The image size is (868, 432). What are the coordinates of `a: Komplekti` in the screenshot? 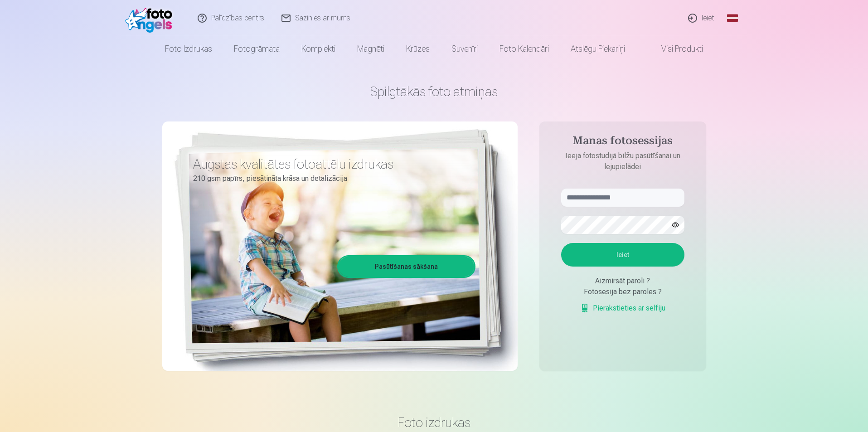 It's located at (318, 49).